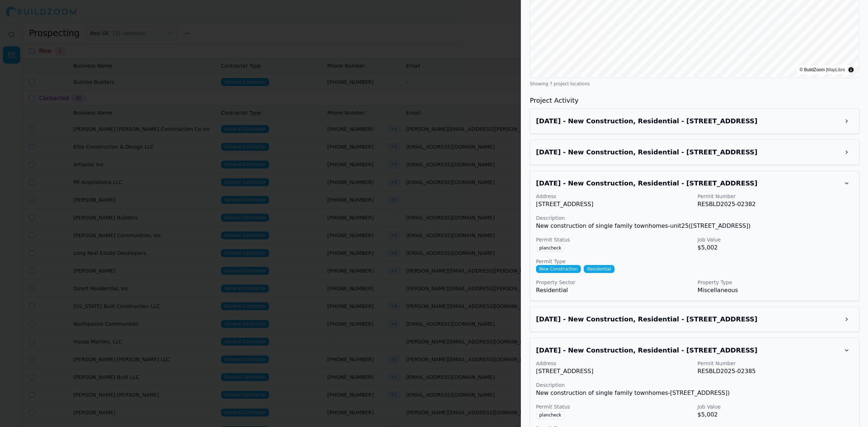 This screenshot has width=868, height=427. Describe the element at coordinates (694, 101) in the screenshot. I see `h3: Project Activity` at that location.